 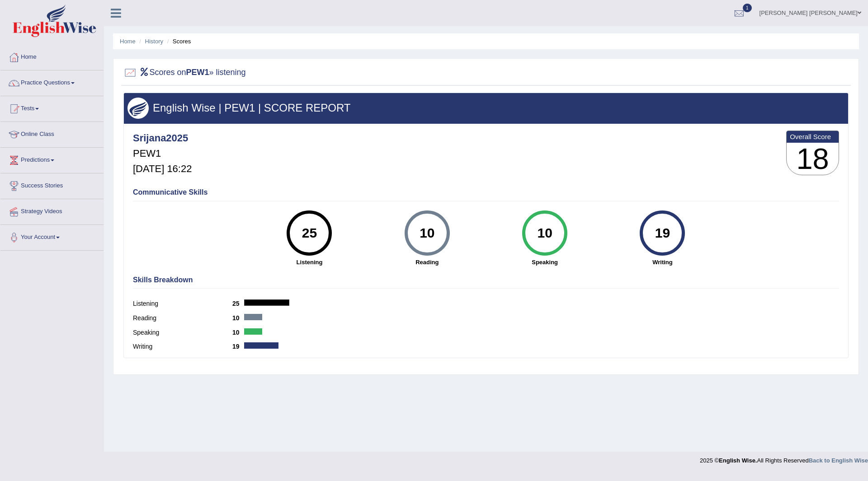 I want to click on strong: Reading, so click(x=427, y=262).